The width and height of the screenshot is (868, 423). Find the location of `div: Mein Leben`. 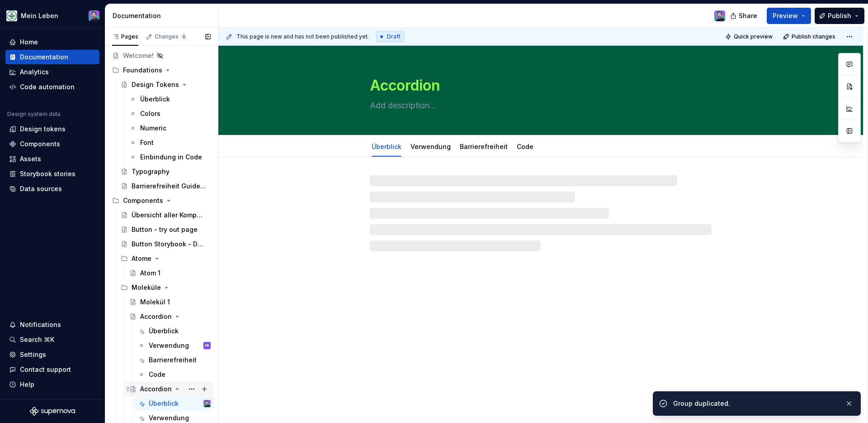

div: Mein Leben is located at coordinates (39, 16).